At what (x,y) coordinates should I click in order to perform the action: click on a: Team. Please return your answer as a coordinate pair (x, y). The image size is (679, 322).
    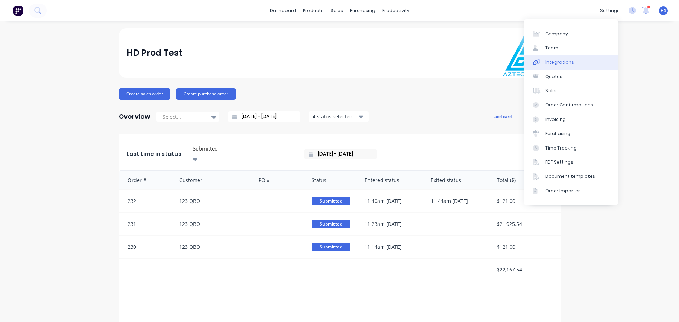
    Looking at the image, I should click on (571, 48).